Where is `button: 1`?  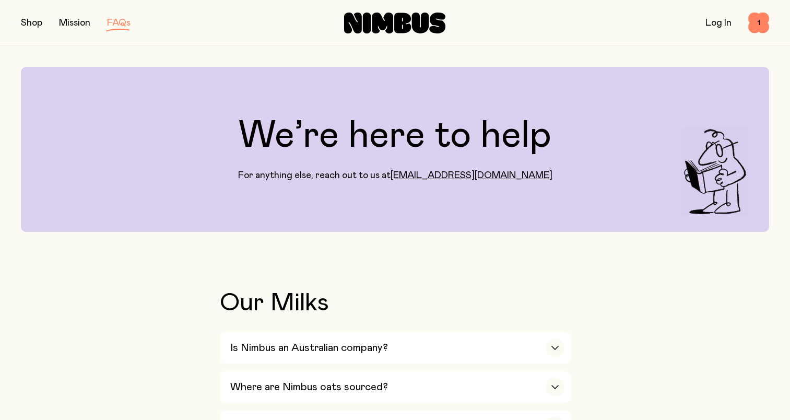
button: 1 is located at coordinates (759, 23).